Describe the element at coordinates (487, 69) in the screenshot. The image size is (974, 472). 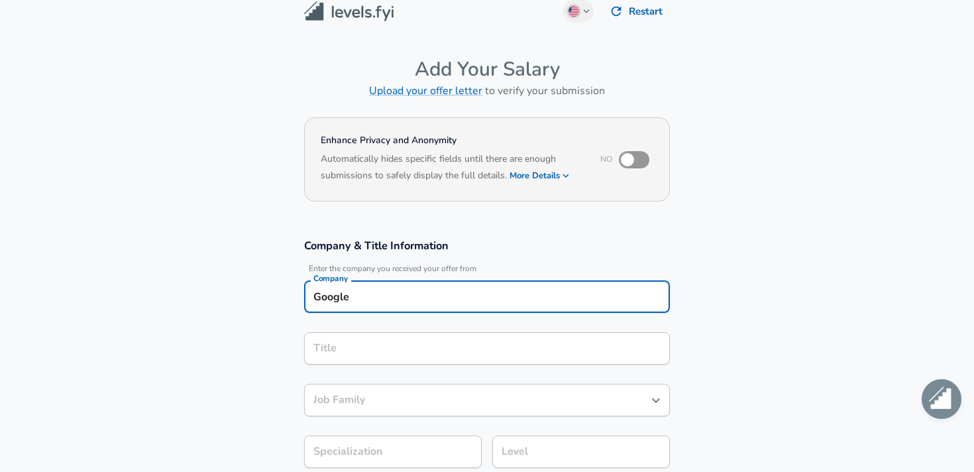
I see `h4: Add Your Salary` at that location.